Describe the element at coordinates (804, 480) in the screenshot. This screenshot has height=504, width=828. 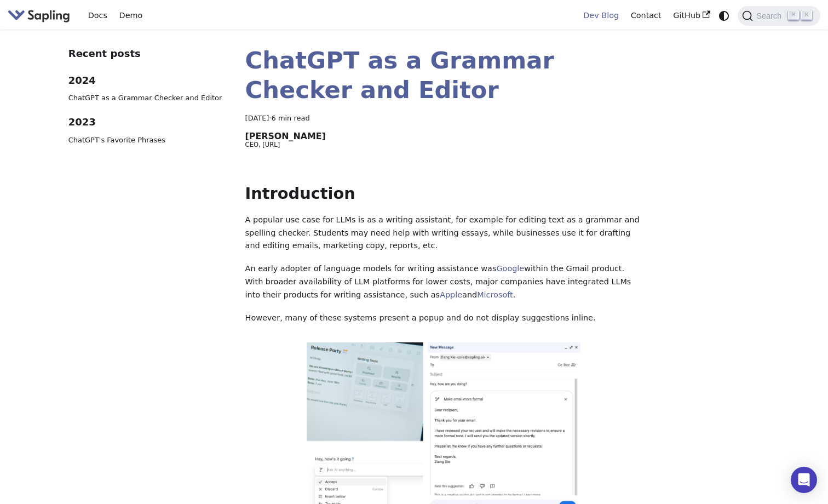
I see `div: Open Intercom Messenger` at that location.